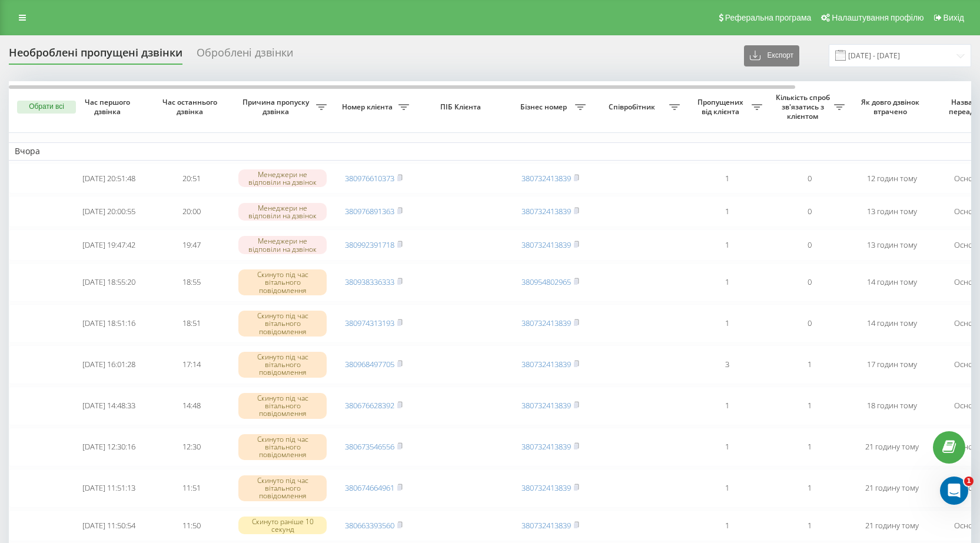 This screenshot has width=980, height=543. I want to click on td: 19:47, so click(191, 245).